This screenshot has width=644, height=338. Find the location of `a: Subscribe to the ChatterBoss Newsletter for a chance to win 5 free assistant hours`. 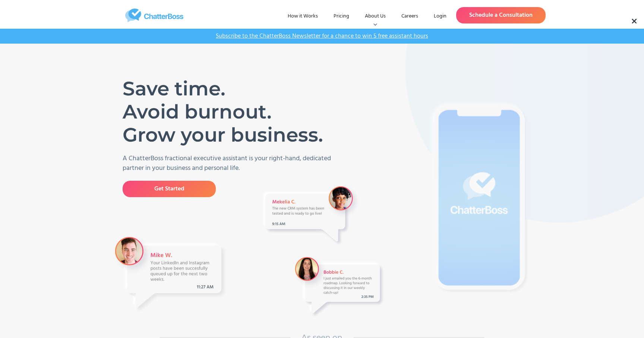

a: Subscribe to the ChatterBoss Newsletter for a chance to win 5 free assistant hours is located at coordinates (322, 36).